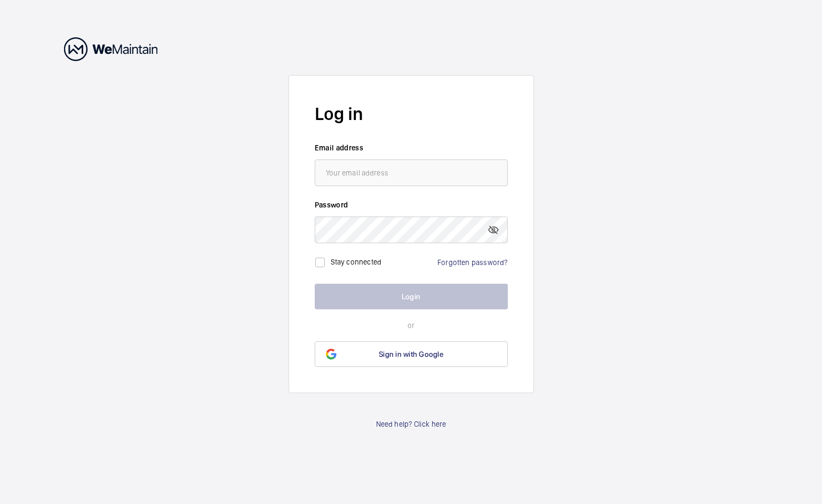  I want to click on label: Password, so click(411, 205).